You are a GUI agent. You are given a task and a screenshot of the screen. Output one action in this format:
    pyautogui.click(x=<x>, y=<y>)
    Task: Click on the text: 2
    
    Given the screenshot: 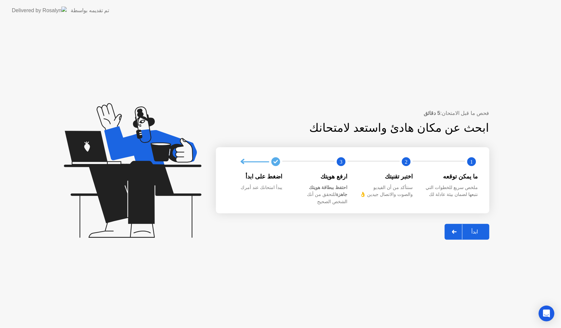 What is the action you would take?
    pyautogui.click(x=406, y=161)
    